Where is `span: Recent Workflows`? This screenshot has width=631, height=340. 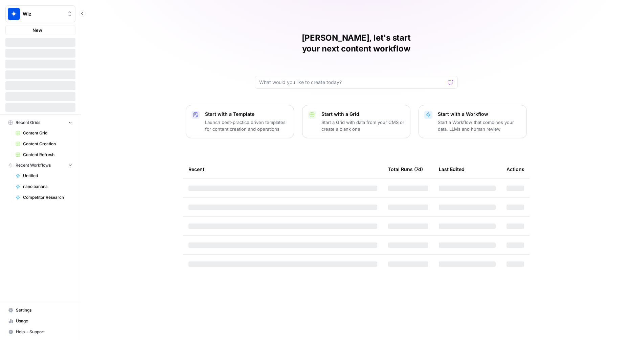
span: Recent Workflows is located at coordinates (33, 165).